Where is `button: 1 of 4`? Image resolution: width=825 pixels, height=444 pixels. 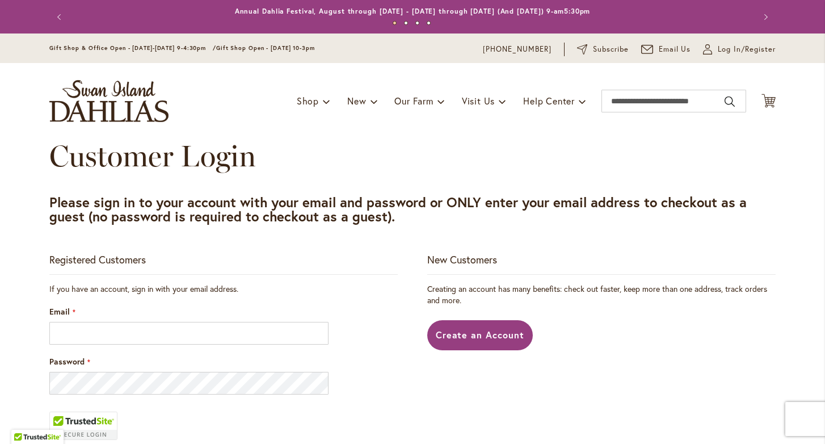 button: 1 of 4 is located at coordinates (395, 23).